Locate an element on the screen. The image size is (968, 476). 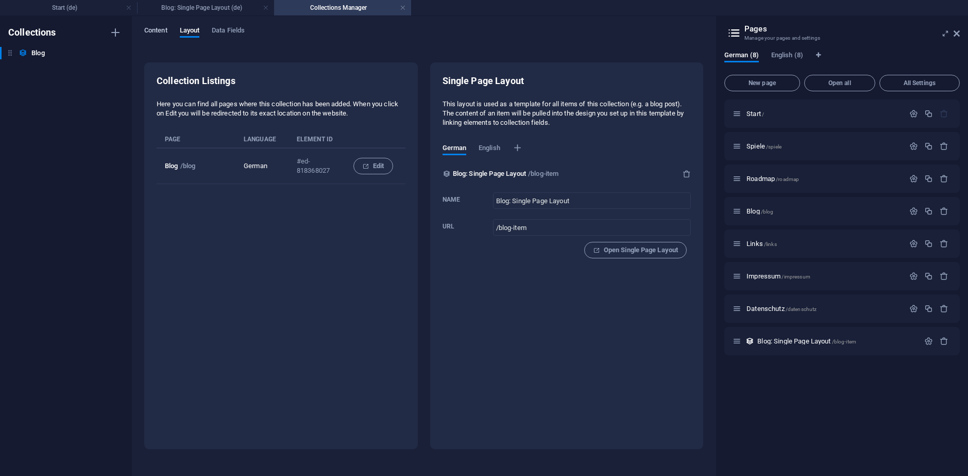
div: Impressum/impressum is located at coordinates (824, 276).